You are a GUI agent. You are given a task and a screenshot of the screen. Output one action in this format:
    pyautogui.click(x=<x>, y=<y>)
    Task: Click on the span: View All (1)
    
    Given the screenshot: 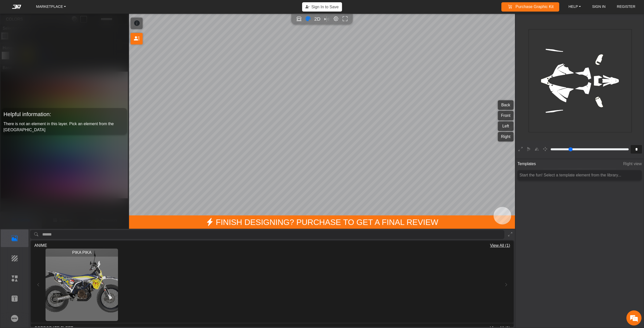 What is the action you would take?
    pyautogui.click(x=500, y=245)
    